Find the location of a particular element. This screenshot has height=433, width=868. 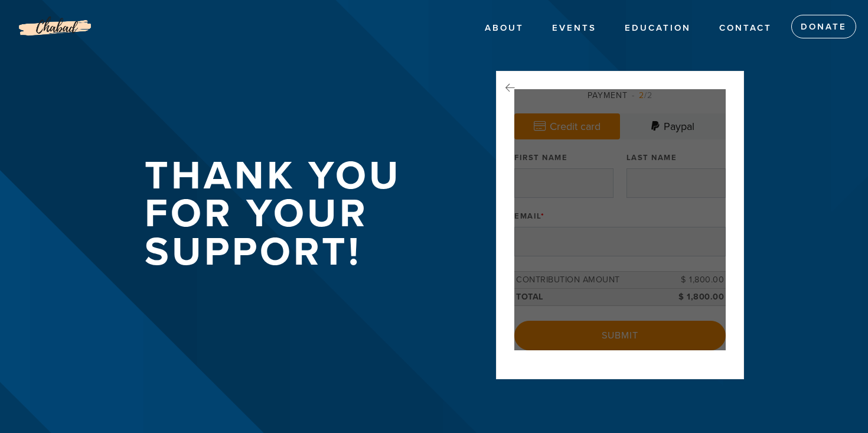

img: Logo%20without%20address_0.png is located at coordinates (55, 27).